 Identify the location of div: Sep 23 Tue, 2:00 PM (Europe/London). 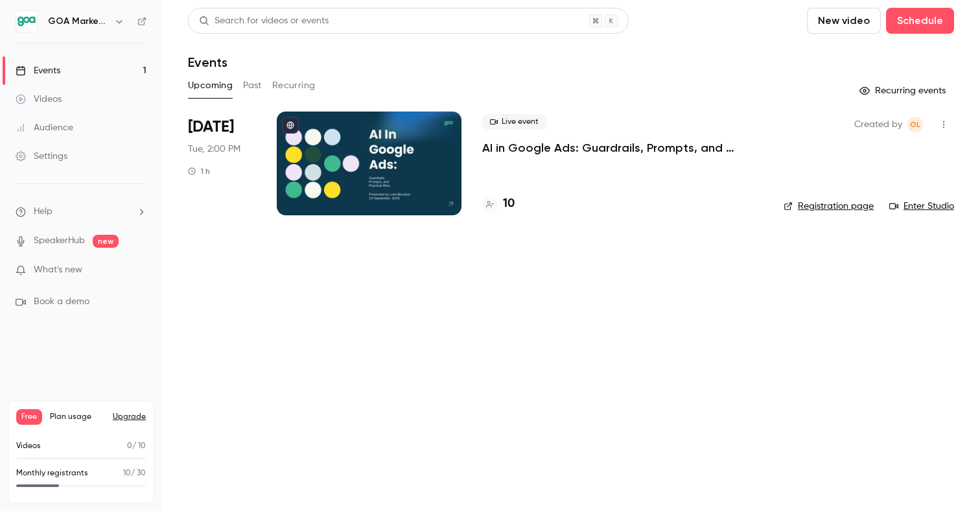
(221, 163).